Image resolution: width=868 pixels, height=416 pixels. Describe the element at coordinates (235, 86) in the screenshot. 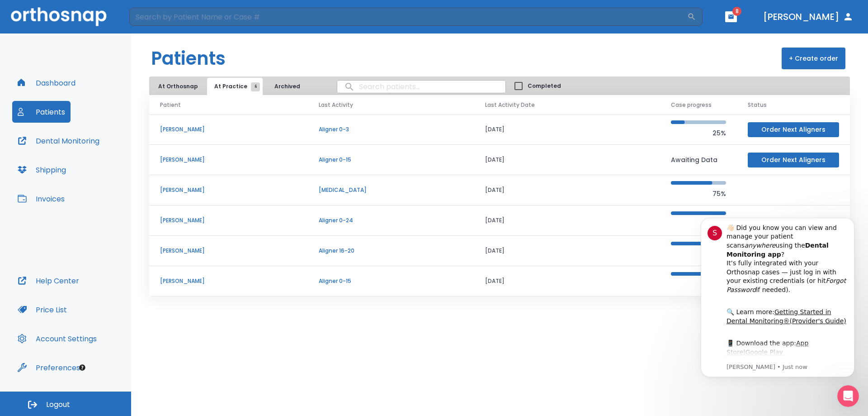

I see `span: At Practice` at that location.